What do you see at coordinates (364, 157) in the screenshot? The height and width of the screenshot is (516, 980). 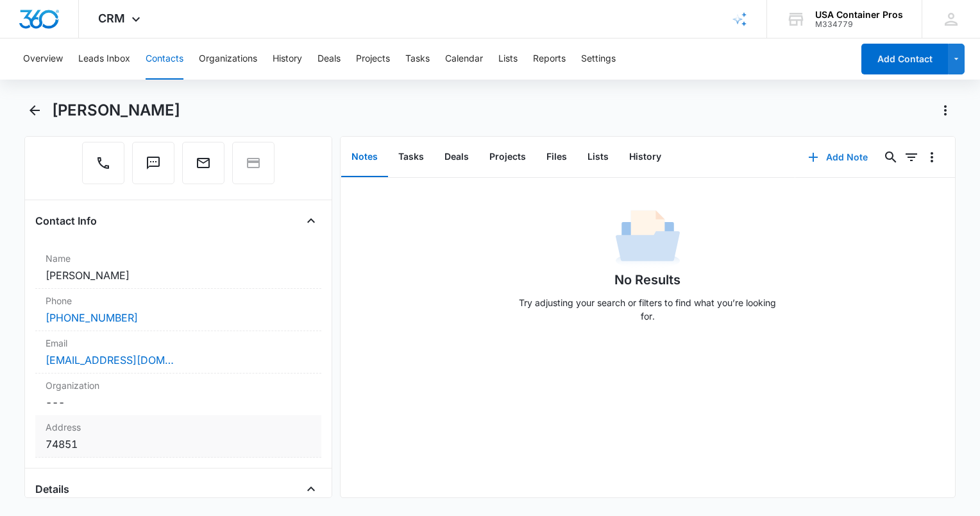 I see `button: Notes` at bounding box center [364, 157].